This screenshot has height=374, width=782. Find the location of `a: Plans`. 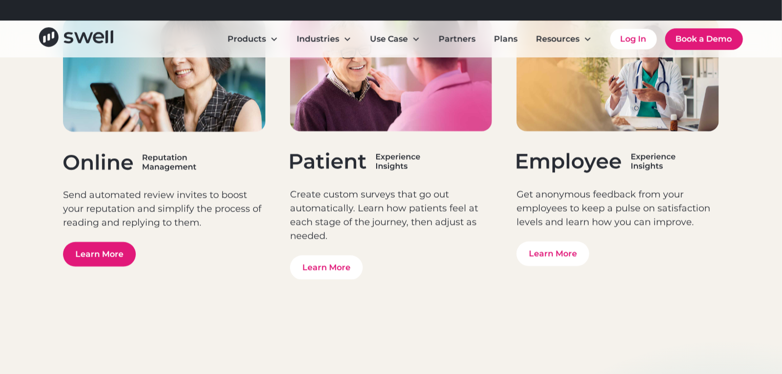

a: Plans is located at coordinates (506, 39).